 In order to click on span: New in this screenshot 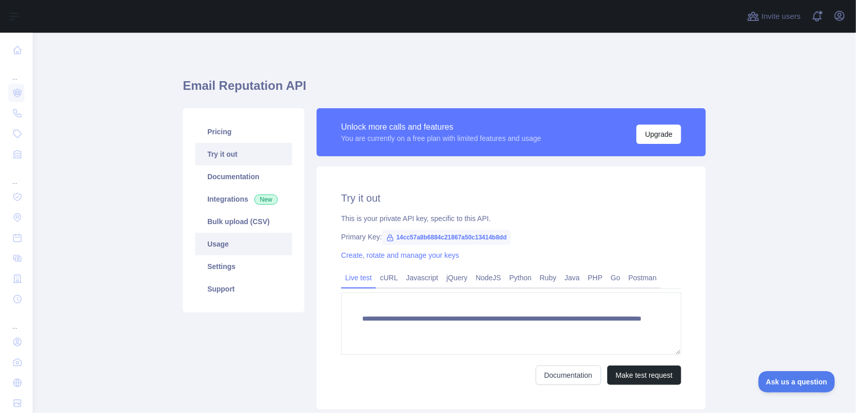, I will do `click(266, 200)`.